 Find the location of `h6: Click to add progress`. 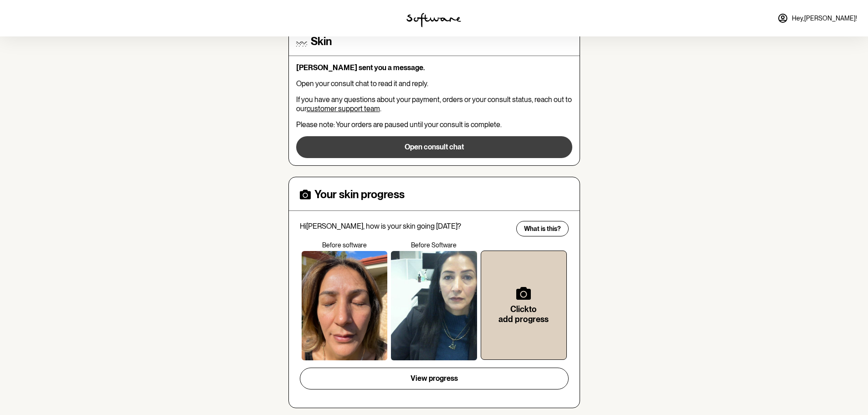

h6: Click to add progress is located at coordinates (523, 313).